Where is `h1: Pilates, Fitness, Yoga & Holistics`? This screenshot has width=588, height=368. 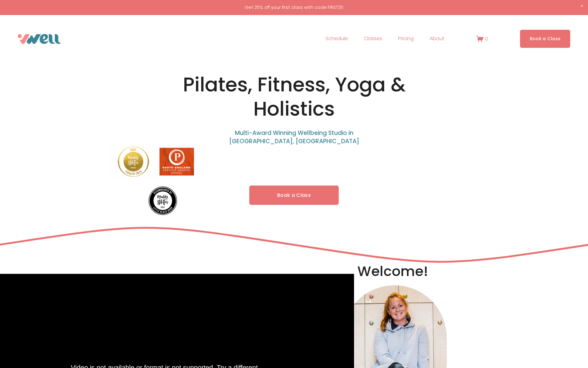
h1: Pilates, Fitness, Yoga & Holistics is located at coordinates (294, 97).